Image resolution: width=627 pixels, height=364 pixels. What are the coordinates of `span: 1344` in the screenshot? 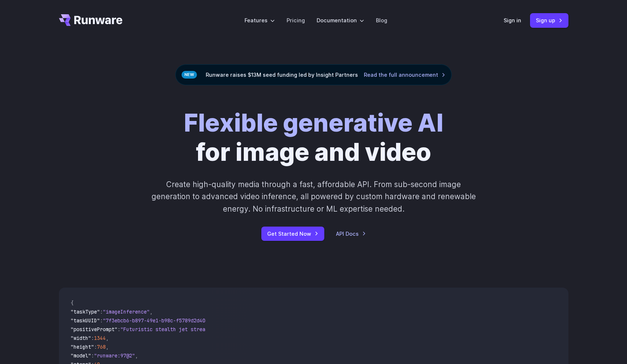 It's located at (100, 338).